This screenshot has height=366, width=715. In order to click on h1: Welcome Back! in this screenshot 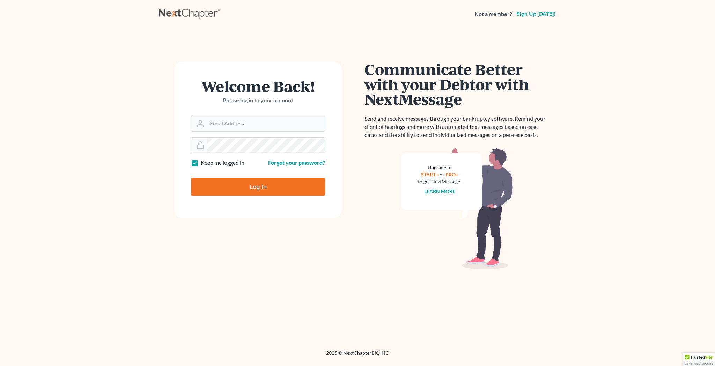, I will do `click(258, 86)`.